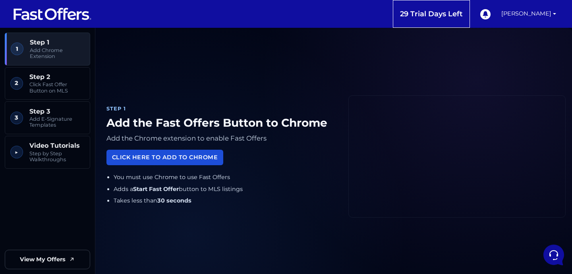 The image size is (572, 274). I want to click on div: Step 1, so click(221, 109).